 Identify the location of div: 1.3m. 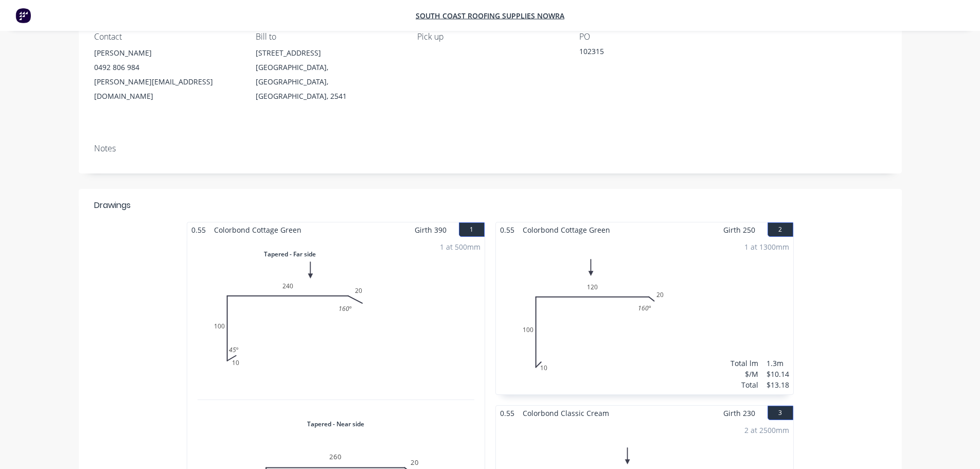
(778, 363).